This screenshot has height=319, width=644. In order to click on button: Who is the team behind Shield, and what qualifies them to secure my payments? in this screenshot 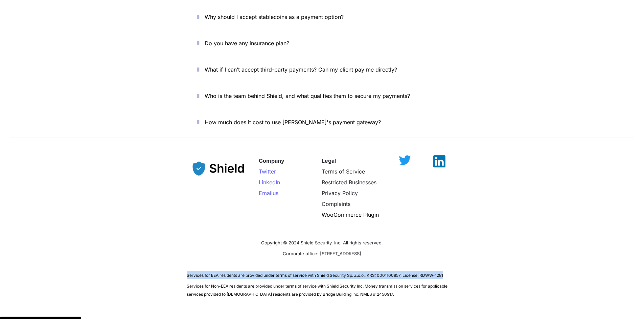, I will do `click(322, 96)`.